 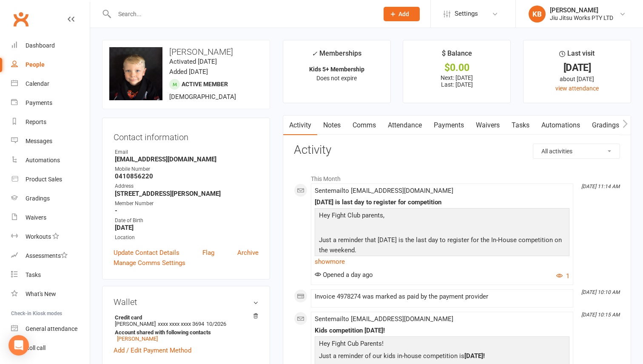 What do you see at coordinates (337, 69) in the screenshot?
I see `strong: Kids 5+ Membership` at bounding box center [337, 69].